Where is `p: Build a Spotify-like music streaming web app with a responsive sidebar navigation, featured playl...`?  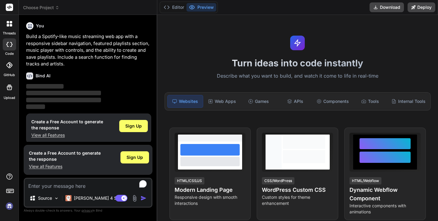
p: Build a Spotify-like music streaming web app with a responsive sidebar navigation, featured playl... is located at coordinates (88, 50).